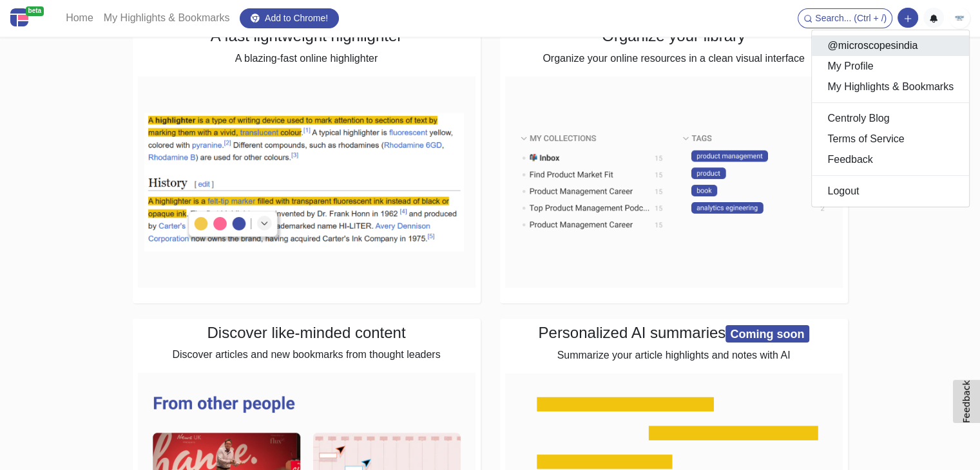 Image resolution: width=980 pixels, height=470 pixels. Describe the element at coordinates (306, 58) in the screenshot. I see `p: A blazing-fast online highlighter` at that location.